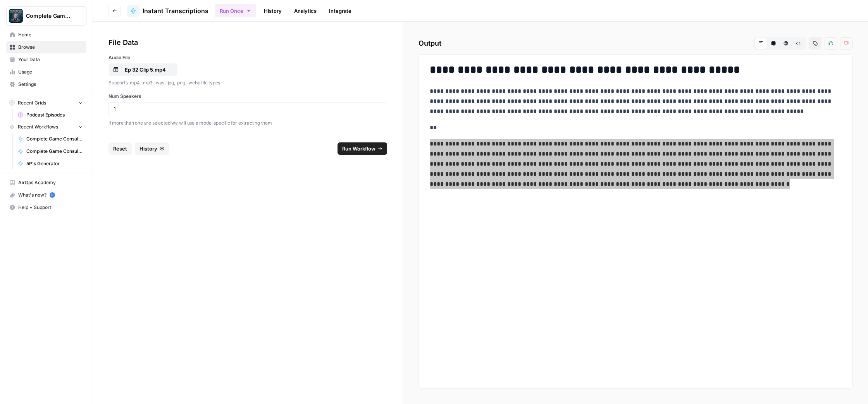 The image size is (868, 404). Describe the element at coordinates (145, 70) in the screenshot. I see `p: Ep 32 Clip 5.mp4` at that location.